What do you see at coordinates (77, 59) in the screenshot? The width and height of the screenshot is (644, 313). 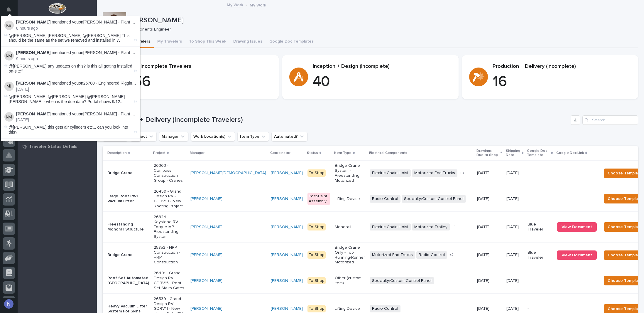 I see `p: 9 hours ago` at bounding box center [77, 59].